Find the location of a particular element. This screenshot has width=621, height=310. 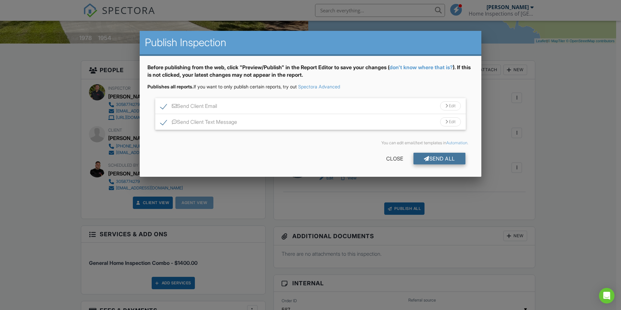

div: Open Intercom Messenger is located at coordinates (607, 295).